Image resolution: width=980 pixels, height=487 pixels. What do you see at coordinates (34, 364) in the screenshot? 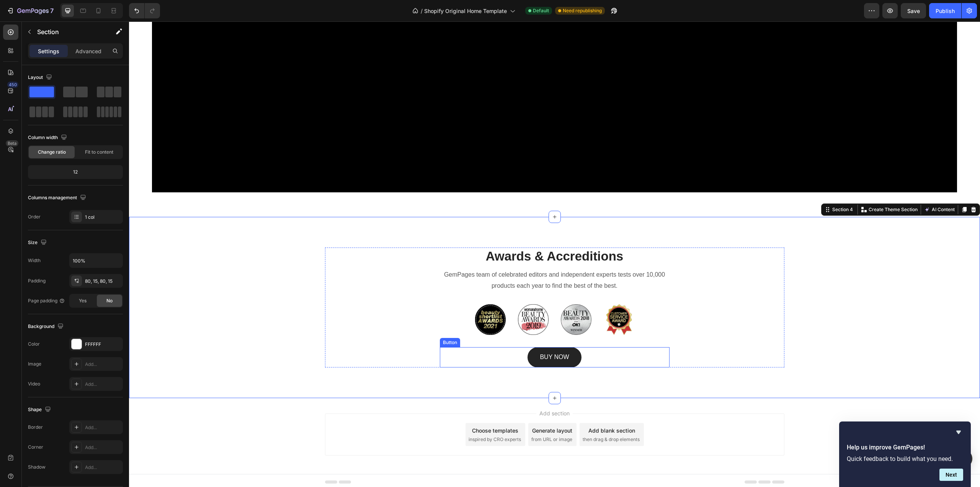
I see `div: Image` at bounding box center [34, 364].